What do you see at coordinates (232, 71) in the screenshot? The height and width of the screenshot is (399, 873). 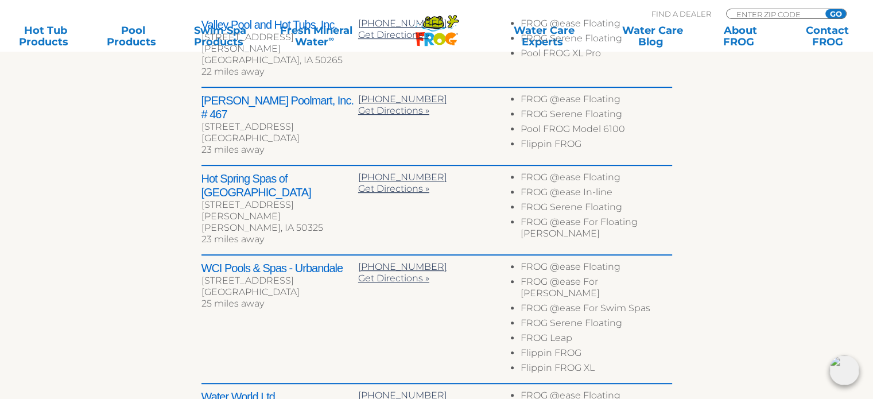 I see `span: 22 miles away` at bounding box center [232, 71].